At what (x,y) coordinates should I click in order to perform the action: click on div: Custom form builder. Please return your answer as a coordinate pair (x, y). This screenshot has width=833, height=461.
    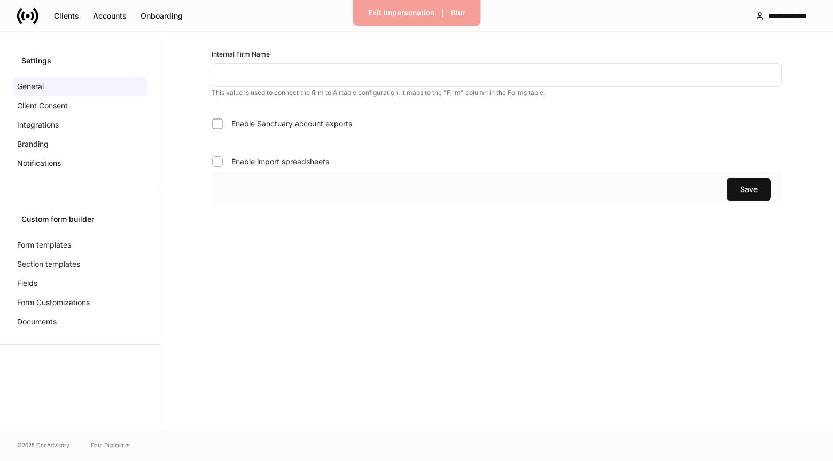
    Looking at the image, I should click on (80, 220).